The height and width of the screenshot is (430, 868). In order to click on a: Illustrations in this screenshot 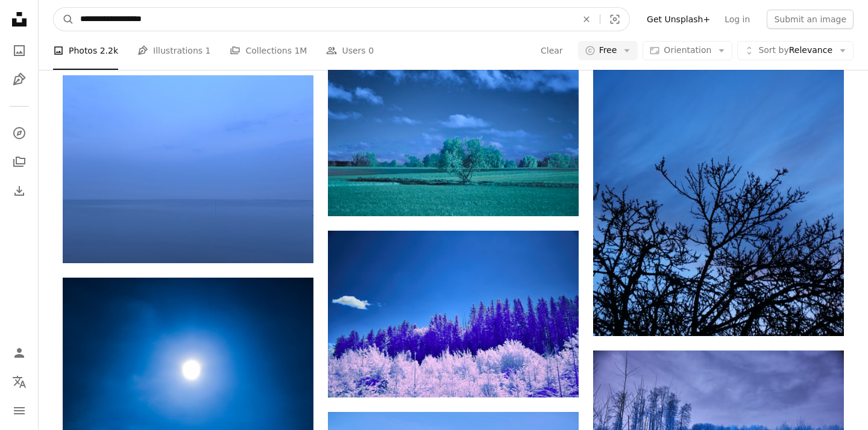, I will do `click(19, 79)`.